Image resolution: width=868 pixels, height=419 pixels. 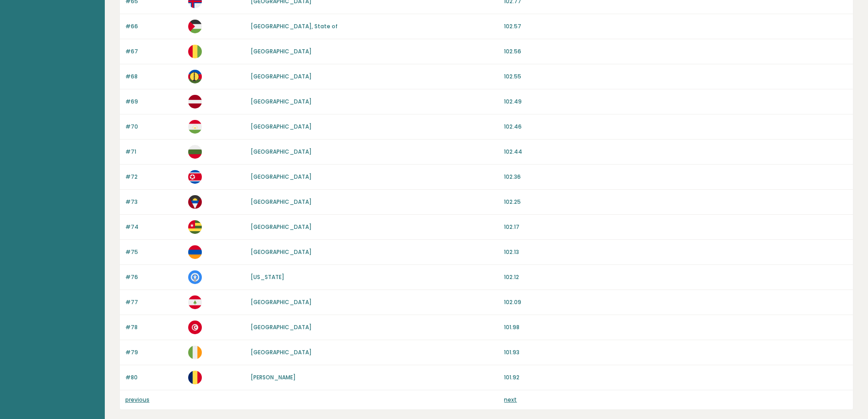 I want to click on p: #80, so click(x=154, y=378).